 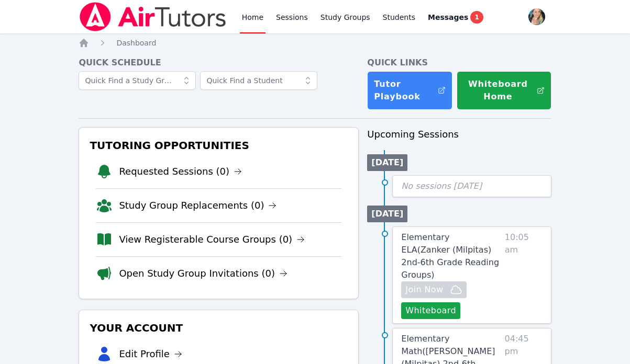 What do you see at coordinates (449, 256) in the screenshot?
I see `span: Elementary ELA ( Zanker (Milpitas) 2nd-6th Grade Reading Groups )` at bounding box center [449, 256].